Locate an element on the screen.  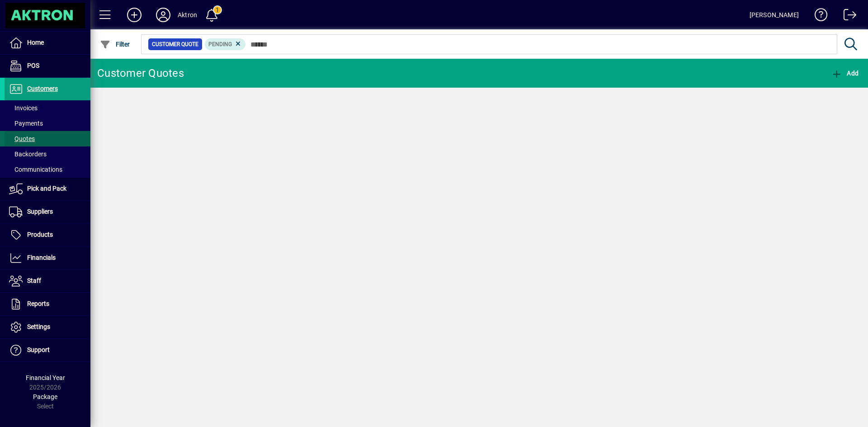
a: Pick and Pack is located at coordinates (48, 189).